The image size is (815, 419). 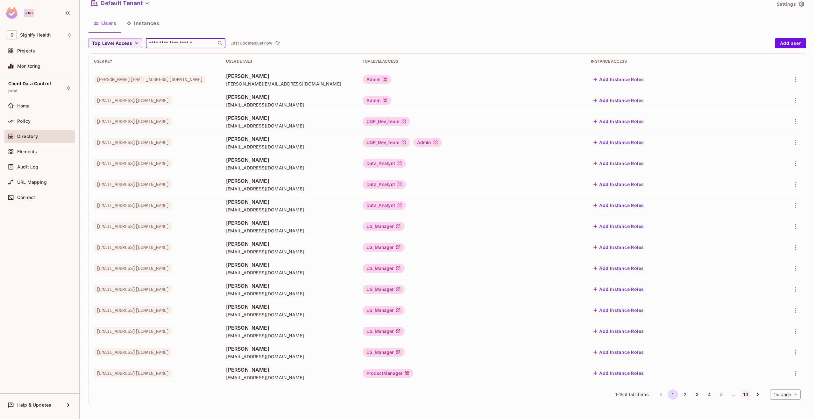 What do you see at coordinates (251, 43) in the screenshot?
I see `p: Last Updated just now` at bounding box center [251, 43].